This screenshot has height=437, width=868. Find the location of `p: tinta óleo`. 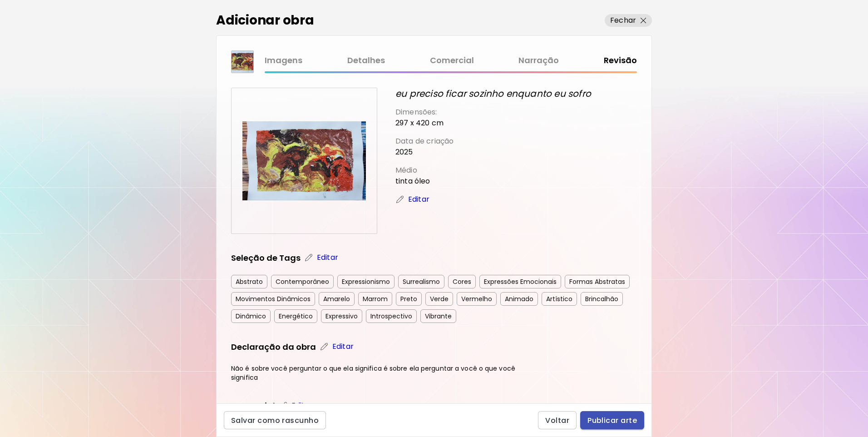

p: tinta óleo is located at coordinates (516, 181).